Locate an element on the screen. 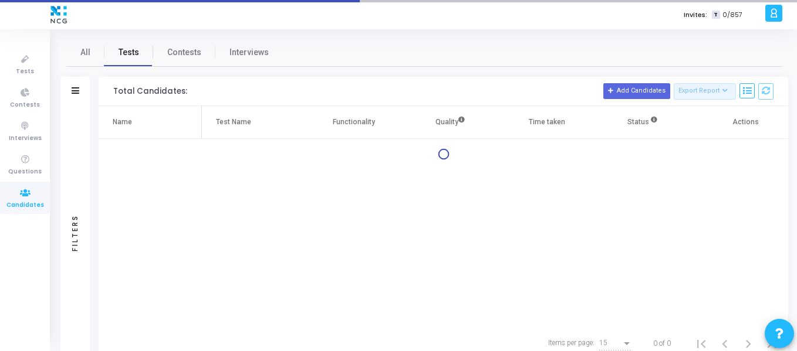  th: Functionality is located at coordinates (354, 123).